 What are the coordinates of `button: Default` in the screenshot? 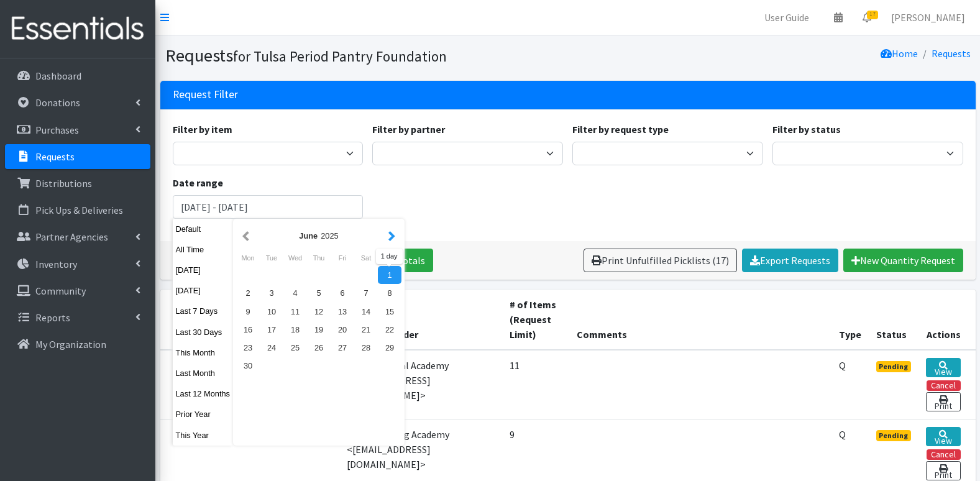 It's located at (203, 229).